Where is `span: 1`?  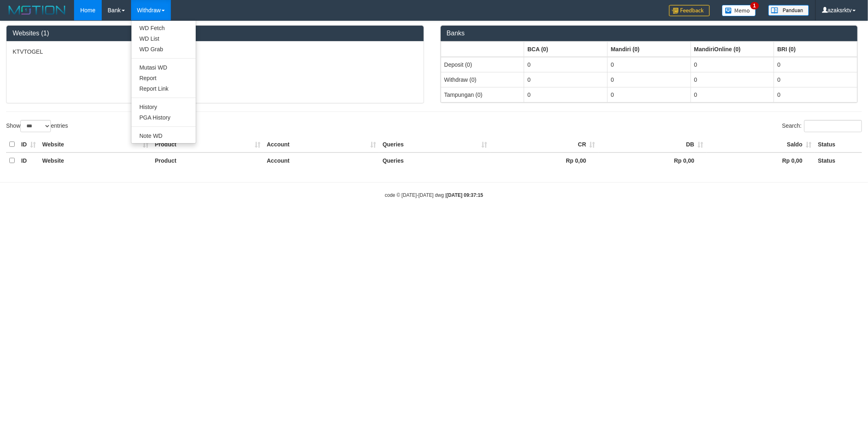
span: 1 is located at coordinates (755, 6).